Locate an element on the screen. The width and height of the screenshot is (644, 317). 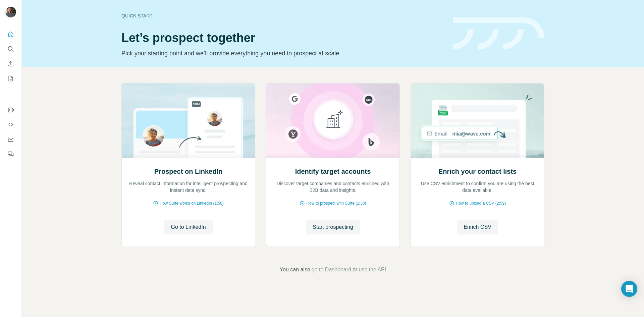
span: Go to LinkedIn is located at coordinates (188, 227).